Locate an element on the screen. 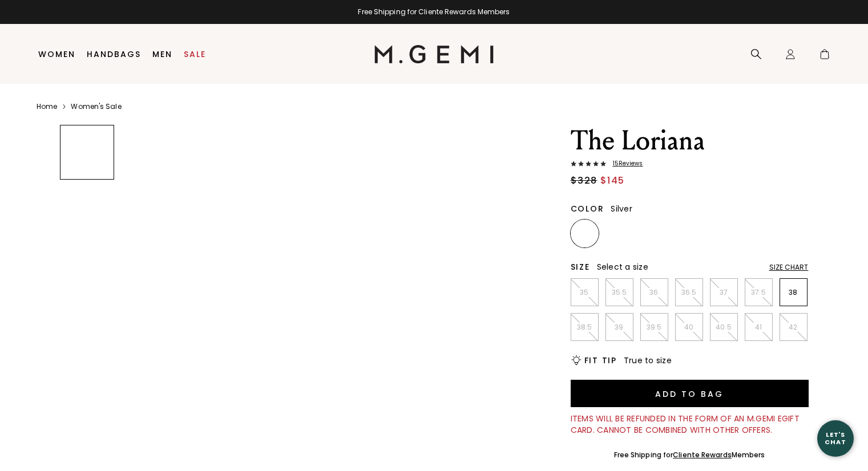  p: 37.5 is located at coordinates (758, 293).